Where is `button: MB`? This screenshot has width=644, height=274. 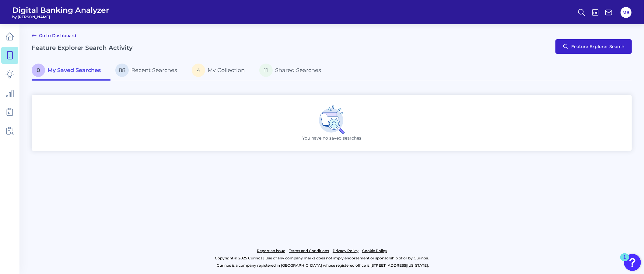
button: MB is located at coordinates (626, 13).